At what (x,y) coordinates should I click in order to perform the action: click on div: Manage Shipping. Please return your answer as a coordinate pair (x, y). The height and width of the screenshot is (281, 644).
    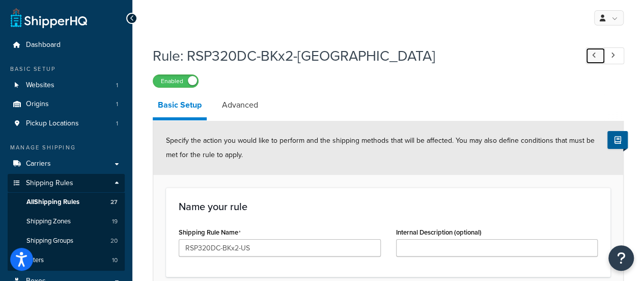
    Looking at the image, I should click on (66, 147).